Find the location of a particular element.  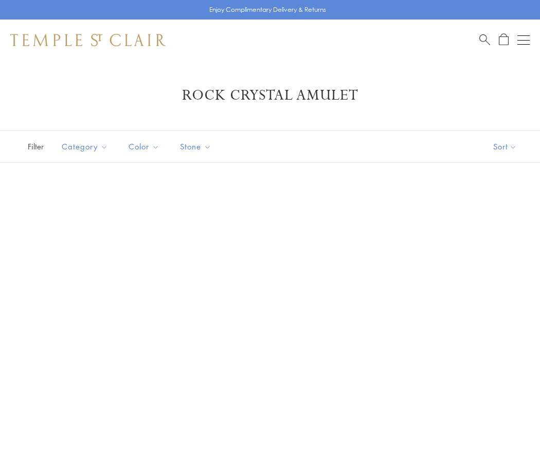

h1: Rock Crystal Amulet is located at coordinates (270, 96).